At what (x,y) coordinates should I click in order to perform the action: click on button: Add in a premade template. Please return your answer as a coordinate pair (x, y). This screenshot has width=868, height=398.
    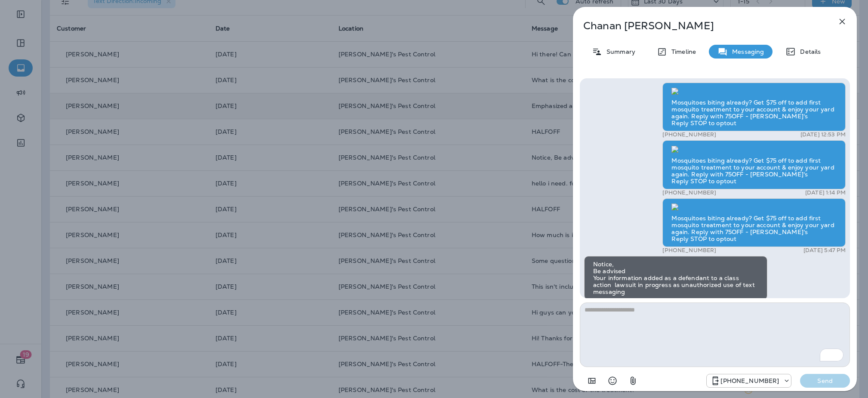
    Looking at the image, I should click on (592, 380).